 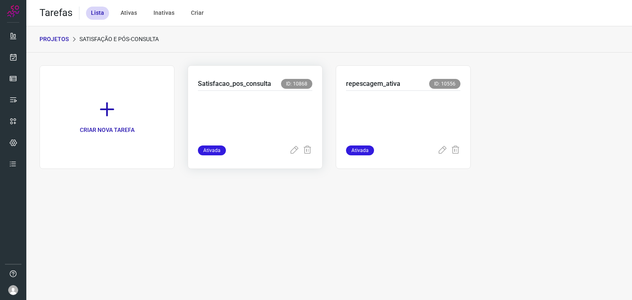 What do you see at coordinates (373, 84) in the screenshot?
I see `p: repescagem_ativa` at bounding box center [373, 84].